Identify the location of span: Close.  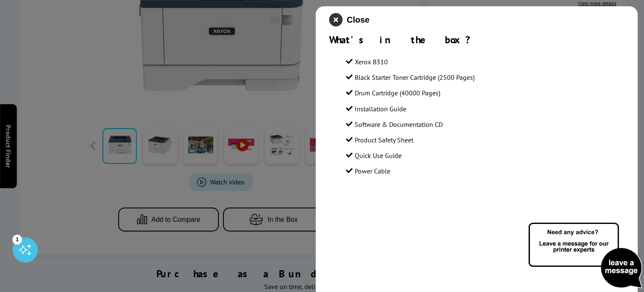
(358, 20).